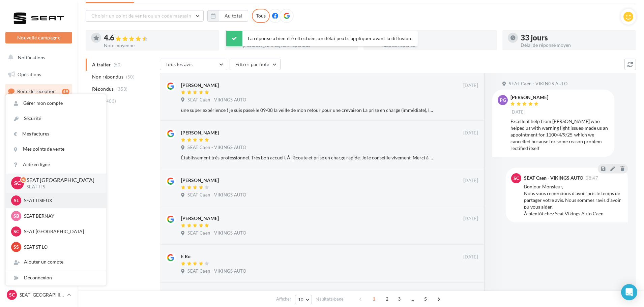  What do you see at coordinates (179, 64) in the screenshot?
I see `span: Tous les avis` at bounding box center [179, 64].